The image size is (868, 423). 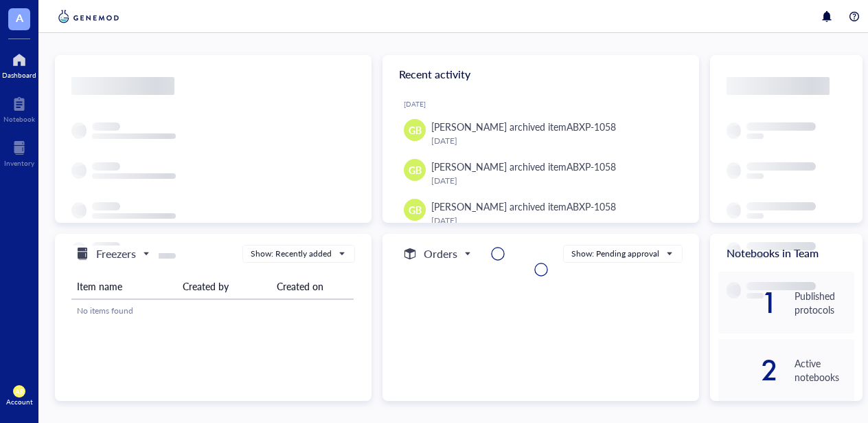 I want to click on th: Item name, so click(x=124, y=286).